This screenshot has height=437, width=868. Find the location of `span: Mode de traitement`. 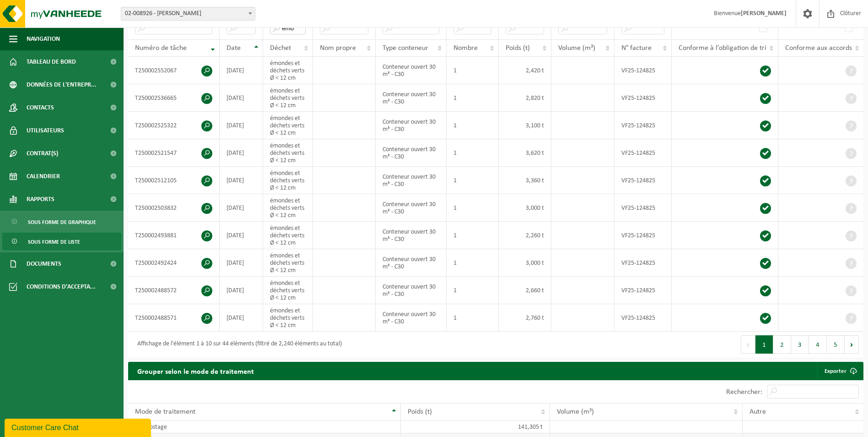

span: Mode de traitement is located at coordinates (166, 412).